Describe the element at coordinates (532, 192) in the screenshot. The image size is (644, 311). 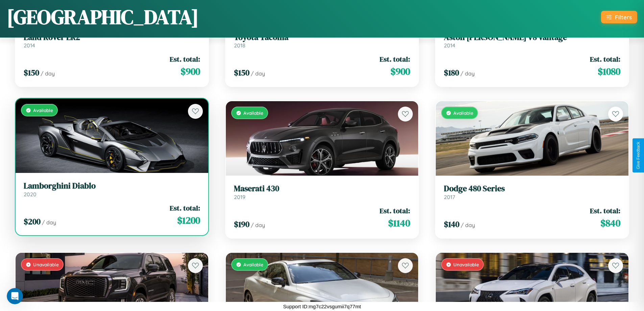
I see `a: Dodge 480 Series2017` at that location.